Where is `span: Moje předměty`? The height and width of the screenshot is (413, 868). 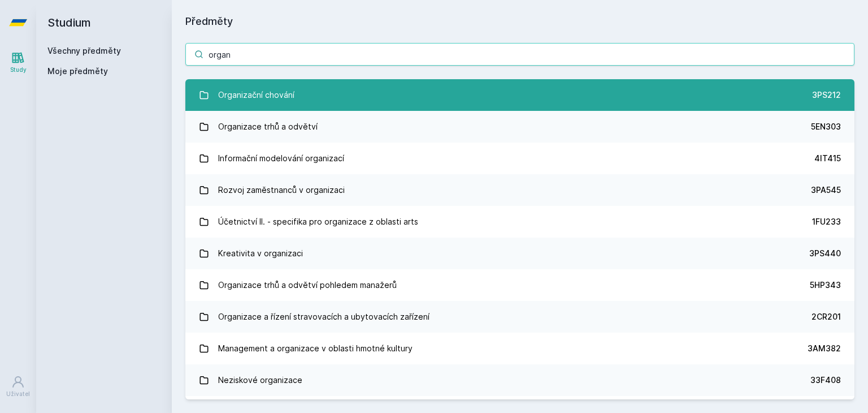
span: Moje předměty is located at coordinates (77, 71).